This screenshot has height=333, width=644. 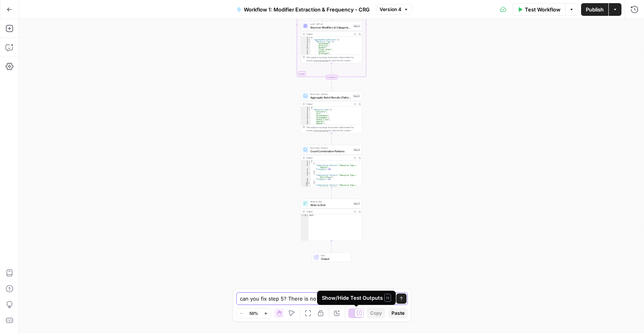 I want to click on div: Step 3, so click(x=357, y=26).